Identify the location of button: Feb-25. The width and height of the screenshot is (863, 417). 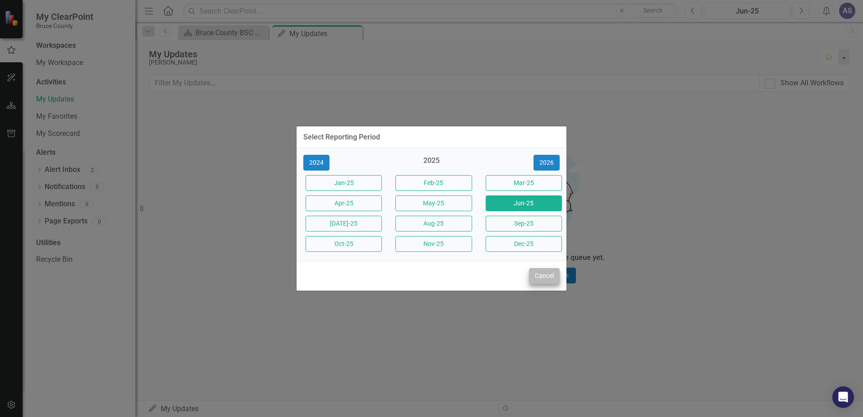
(434, 183).